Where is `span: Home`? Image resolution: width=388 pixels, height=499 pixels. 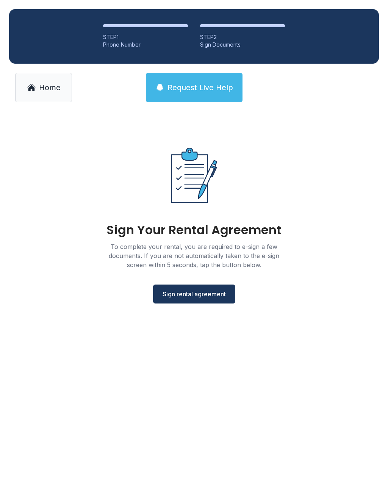
span: Home is located at coordinates (50, 88).